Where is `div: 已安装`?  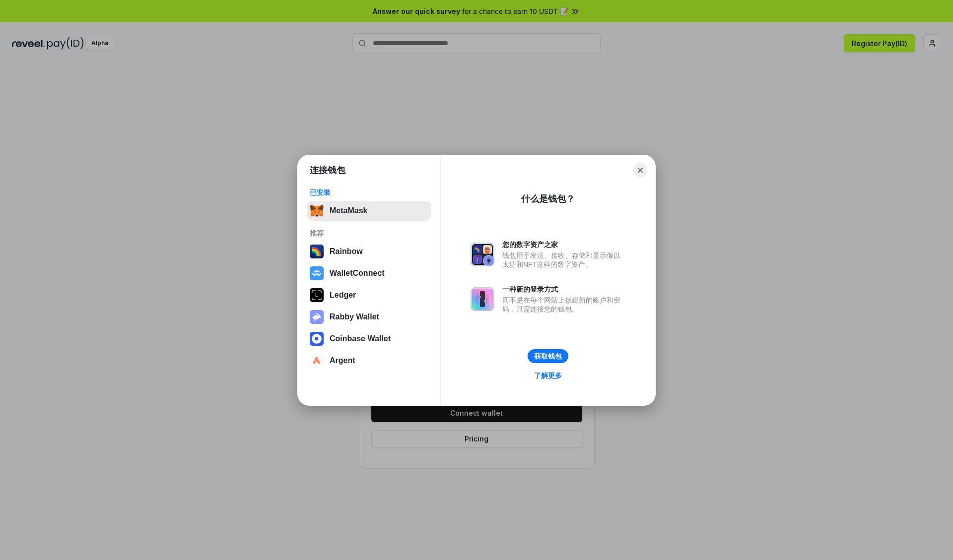
div: 已安装 is located at coordinates (369, 193).